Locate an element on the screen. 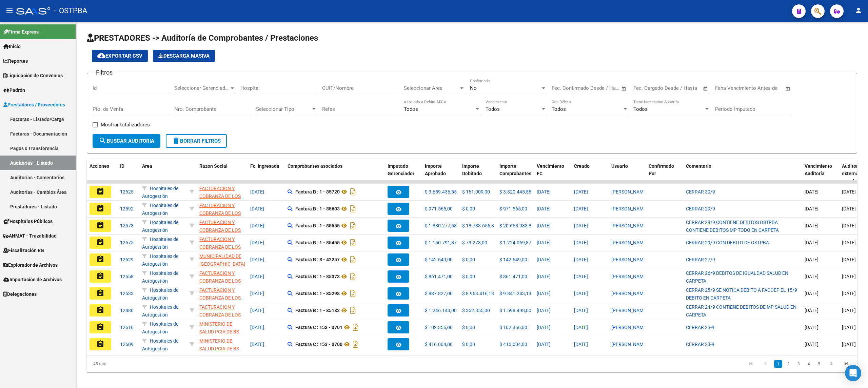 The image size is (868, 388). span: Explorador de Archivos is located at coordinates (30, 265).